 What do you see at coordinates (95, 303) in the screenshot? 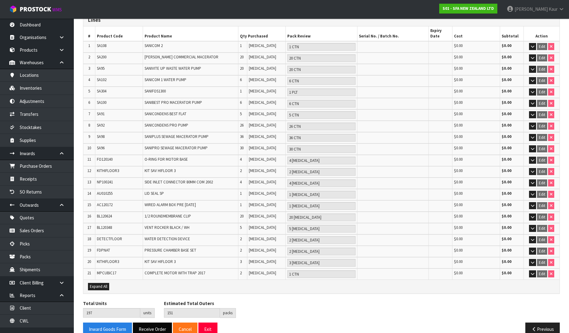
I see `label: Total Units` at bounding box center [95, 303].